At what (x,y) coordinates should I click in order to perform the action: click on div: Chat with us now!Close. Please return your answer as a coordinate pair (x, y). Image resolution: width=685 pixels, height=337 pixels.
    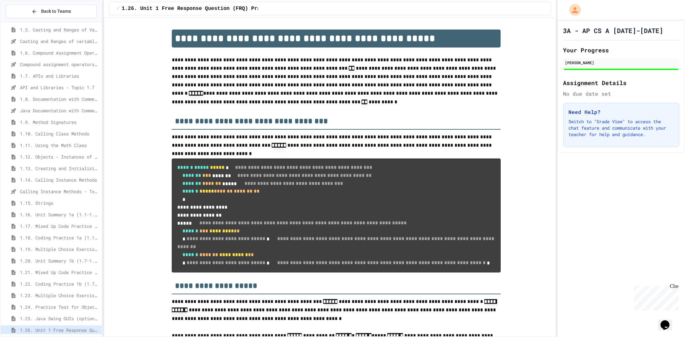
    Looking at the image, I should click on (23, 22).